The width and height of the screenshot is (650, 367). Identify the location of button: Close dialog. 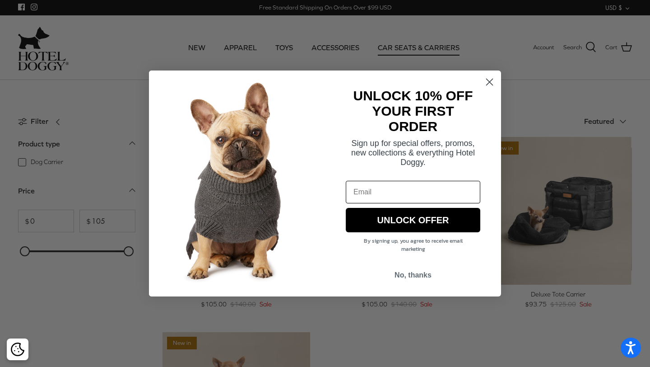
(490, 82).